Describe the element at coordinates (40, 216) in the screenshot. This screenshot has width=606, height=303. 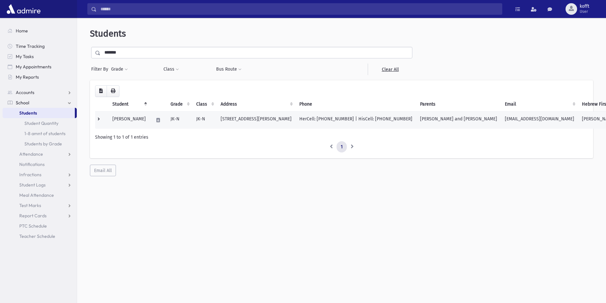
I see `a: Report Cards` at that location.